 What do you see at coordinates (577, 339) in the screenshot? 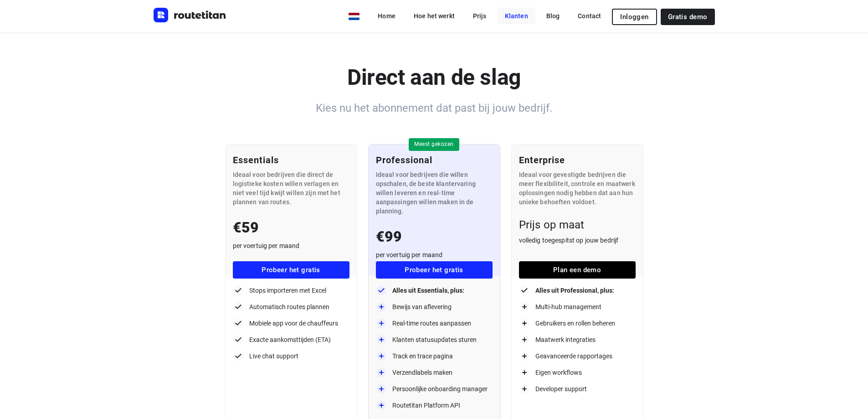
I see `li: Maatwerk integraties` at bounding box center [577, 339].